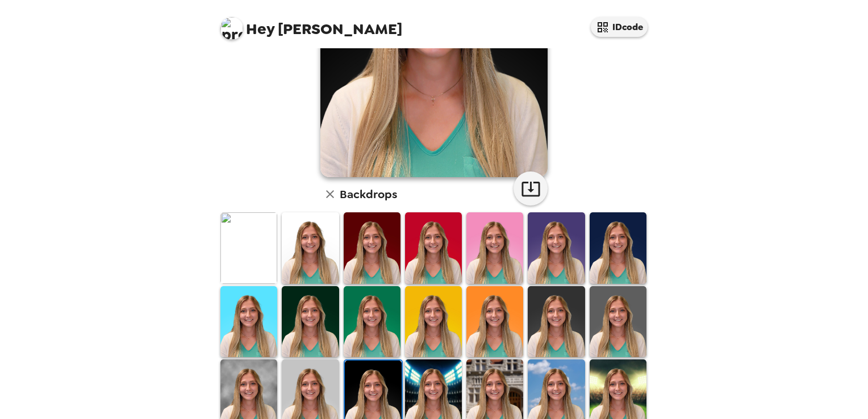 The width and height of the screenshot is (868, 419). What do you see at coordinates (368, 194) in the screenshot?
I see `h6: Backdrops` at bounding box center [368, 194].